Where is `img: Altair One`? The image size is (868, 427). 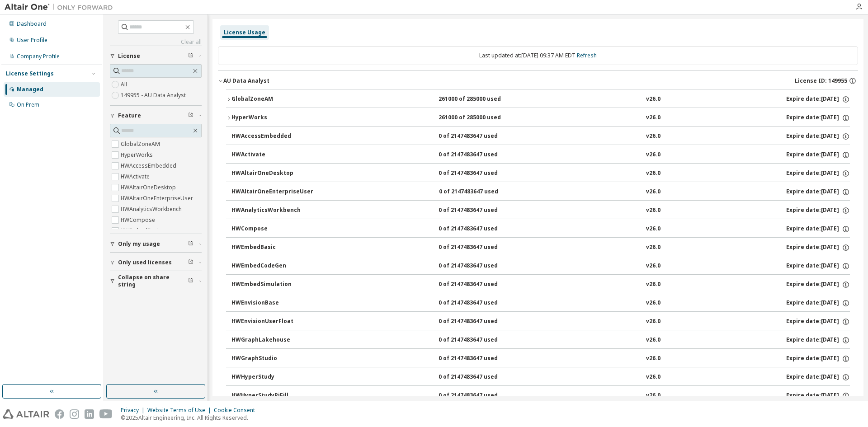
img: Altair One is located at coordinates (61, 7).